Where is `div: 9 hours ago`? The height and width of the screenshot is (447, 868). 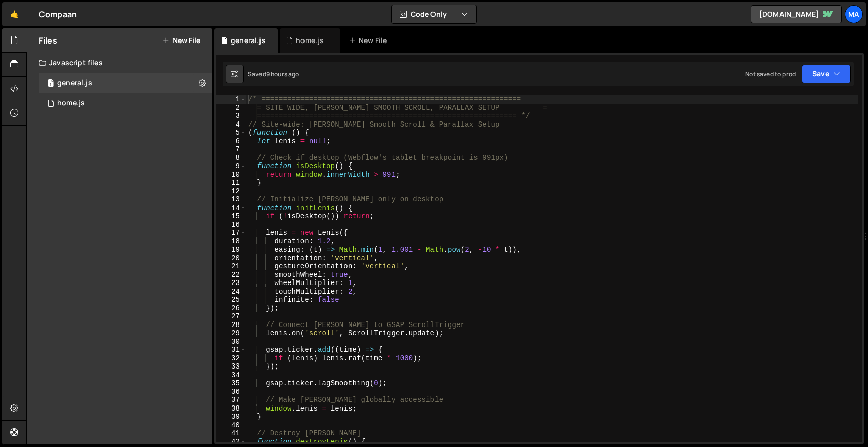
div: 9 hours ago is located at coordinates (283, 74).